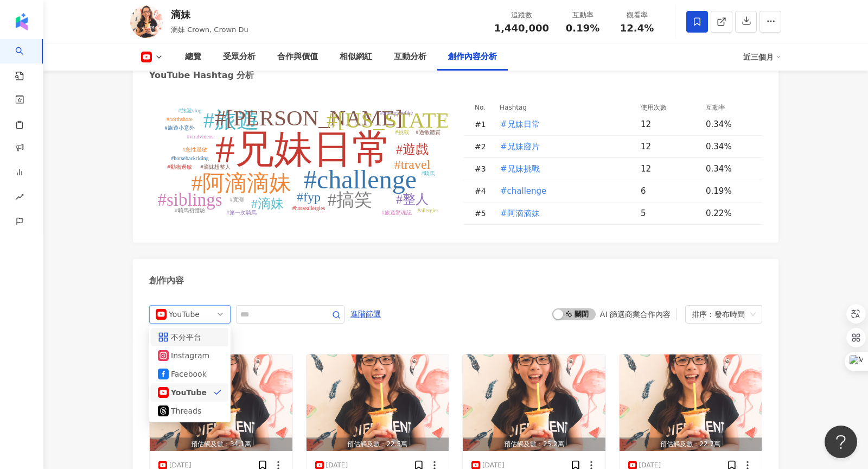 This screenshot has width=868, height=469. Describe the element at coordinates (366, 314) in the screenshot. I see `button: 進階篩選` at that location.